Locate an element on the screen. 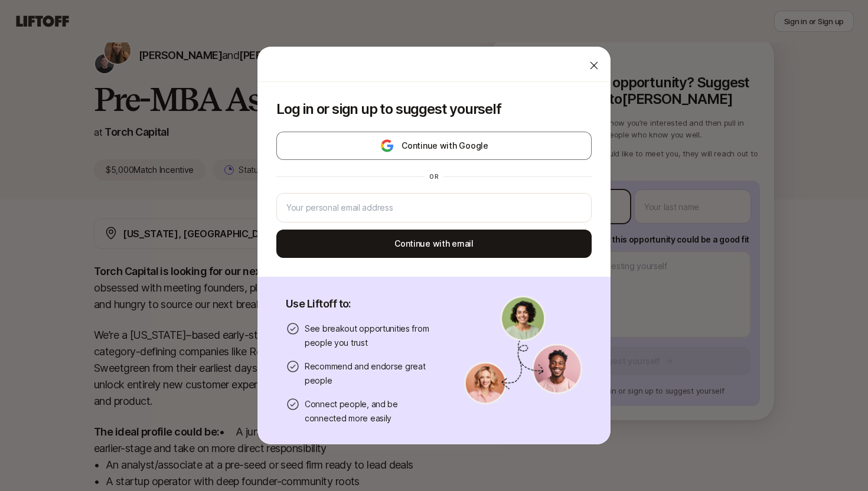 The width and height of the screenshot is (868, 491). button: Continue with email is located at coordinates (434, 244).